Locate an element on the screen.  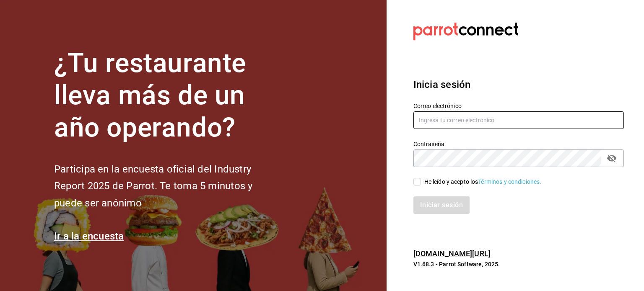
h2: Participa en la encuesta oficial del Industry Report 2025 de Parrot. Te toma 5 minutos y puede se... is located at coordinates (167, 186).